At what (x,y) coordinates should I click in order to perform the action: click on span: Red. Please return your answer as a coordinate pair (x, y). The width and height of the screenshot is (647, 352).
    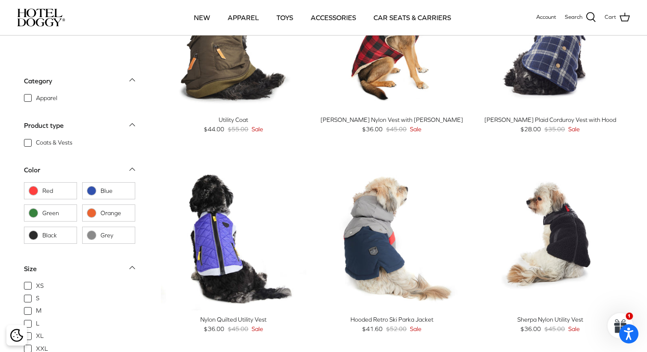
    Looking at the image, I should click on (57, 191).